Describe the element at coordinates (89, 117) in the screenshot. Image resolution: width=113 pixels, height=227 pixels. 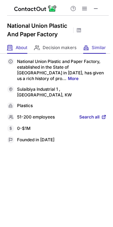
I see `span: Search all` at that location.